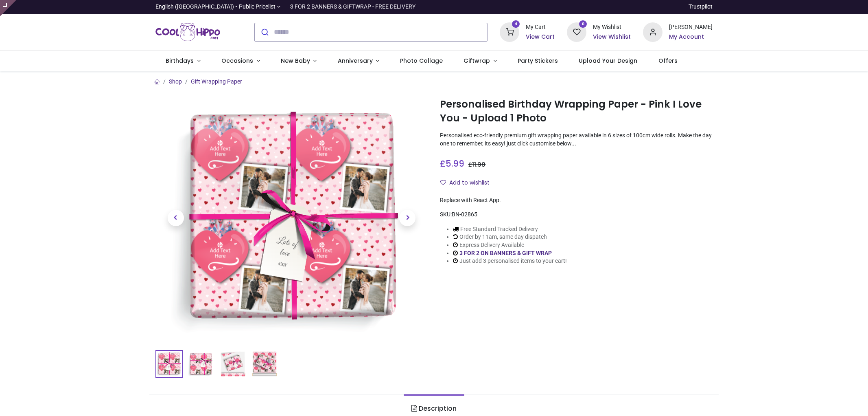  Describe the element at coordinates (510, 229) in the screenshot. I see `li: Free Standard Tracked Delivery` at that location.